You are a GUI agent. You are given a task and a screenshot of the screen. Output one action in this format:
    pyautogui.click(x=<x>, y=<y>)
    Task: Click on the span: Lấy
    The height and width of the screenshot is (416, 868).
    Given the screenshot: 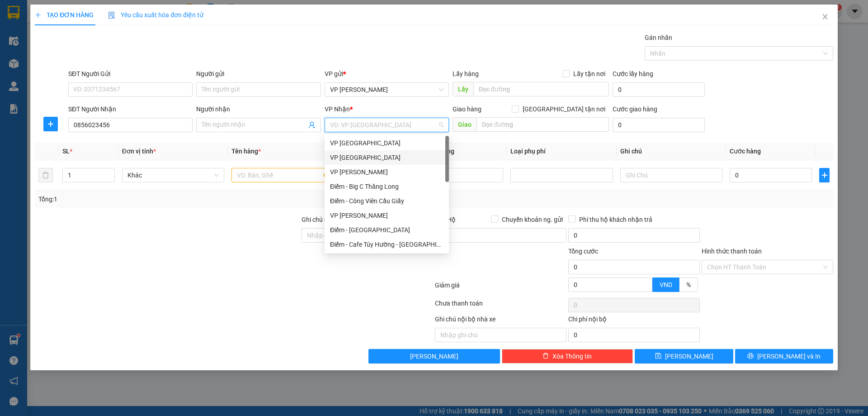 What is the action you would take?
    pyautogui.click(x=463, y=90)
    